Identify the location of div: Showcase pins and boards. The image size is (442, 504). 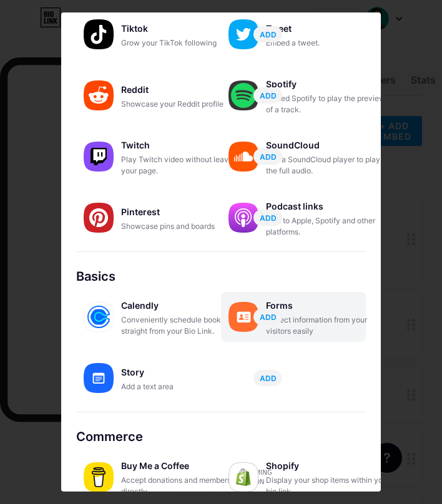
(184, 226).